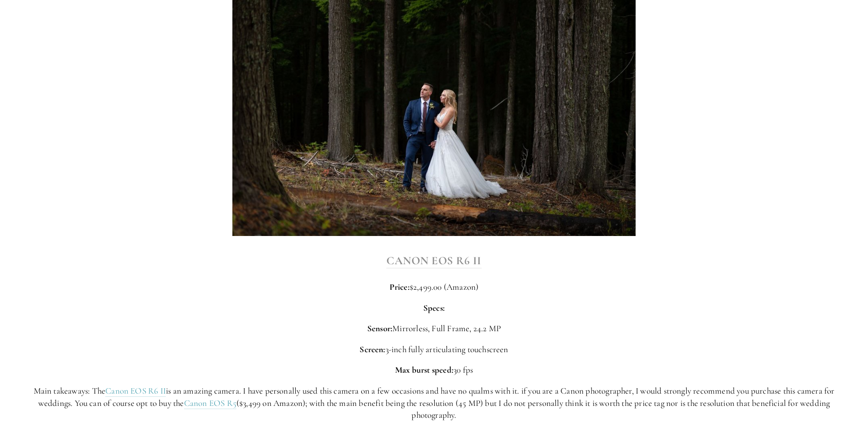 The height and width of the screenshot is (441, 868). I want to click on p: 30 fps, so click(434, 370).